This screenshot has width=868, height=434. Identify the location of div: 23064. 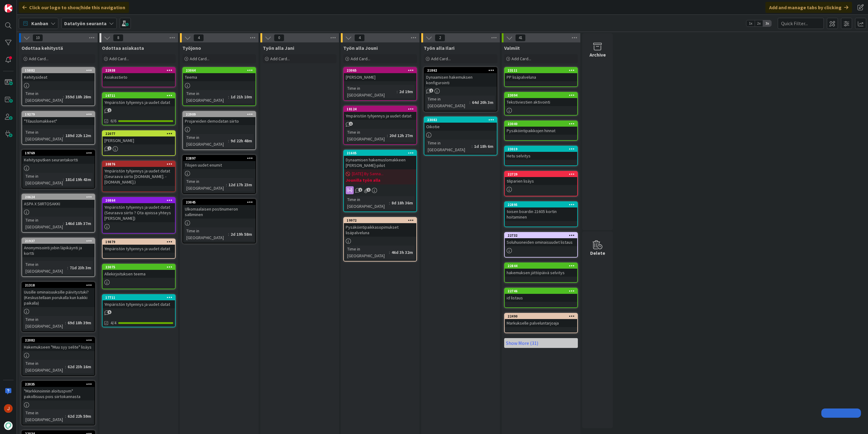
(220, 70).